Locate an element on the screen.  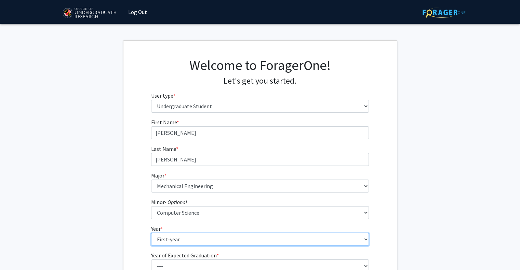
img: University of Maryland Logo is located at coordinates (89, 13).